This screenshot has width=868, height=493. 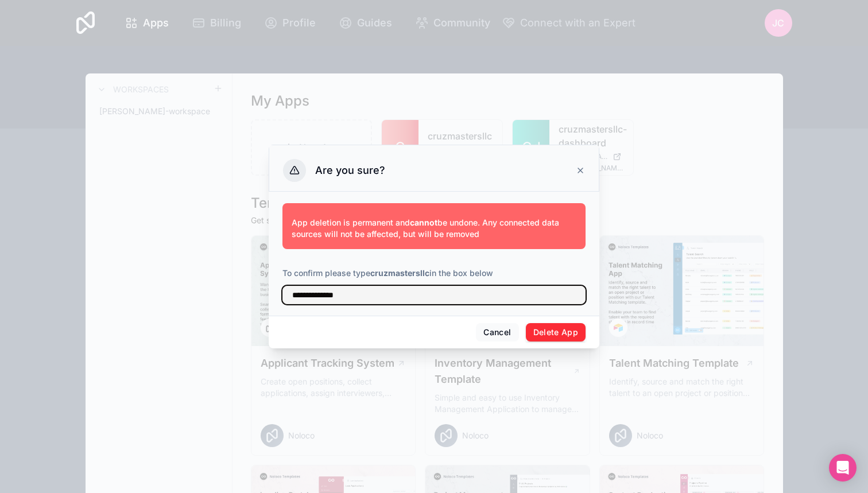 I want to click on button: Delete App, so click(x=556, y=333).